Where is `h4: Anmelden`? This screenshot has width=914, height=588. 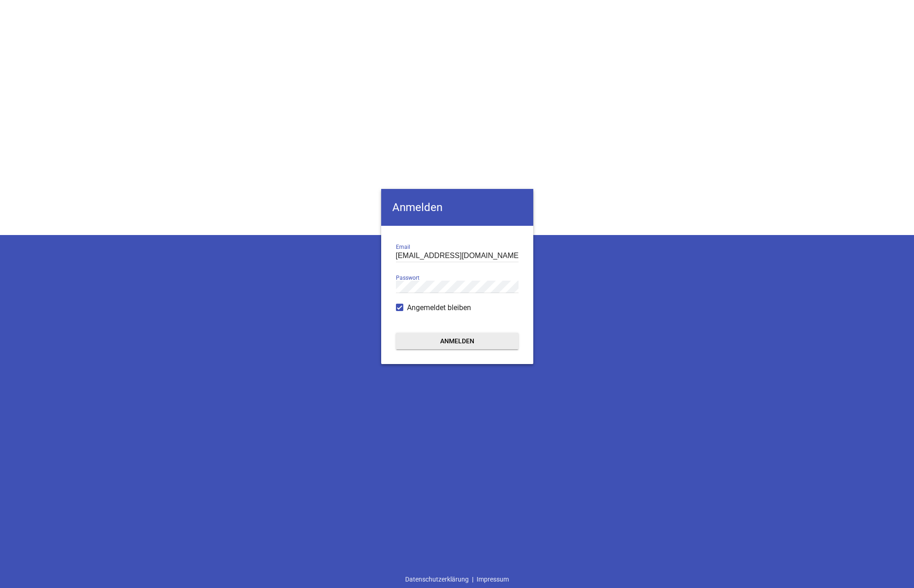 h4: Anmelden is located at coordinates (457, 207).